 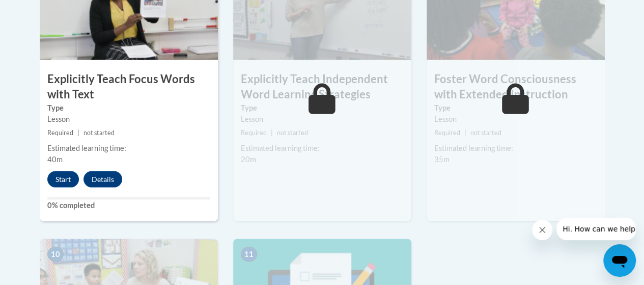 I want to click on span: 40m, so click(x=55, y=159).